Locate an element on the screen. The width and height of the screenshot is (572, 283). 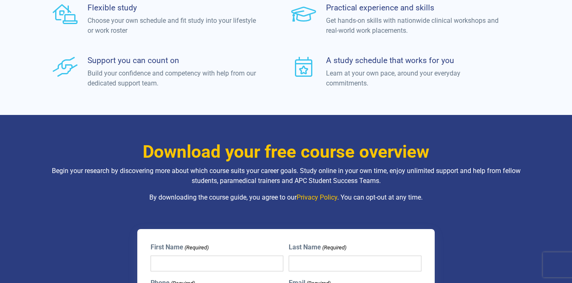
p: Get hands-on skills with nationwide clinical workshops and real-world work placements. is located at coordinates (412, 26).